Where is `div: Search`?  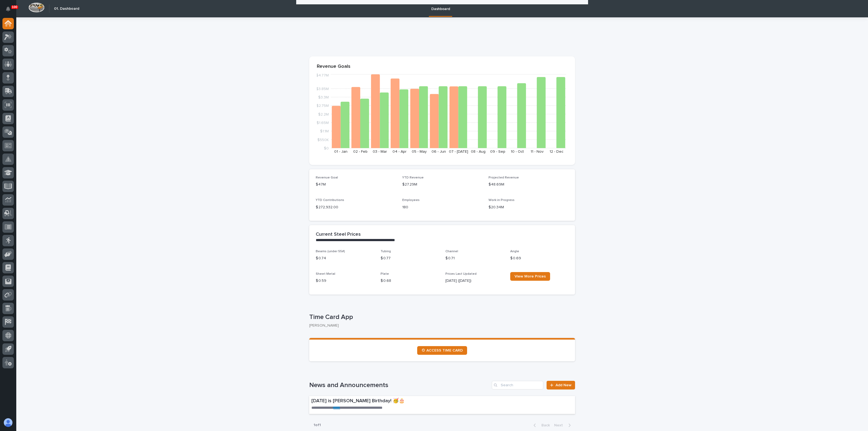 div: Search is located at coordinates (518, 385).